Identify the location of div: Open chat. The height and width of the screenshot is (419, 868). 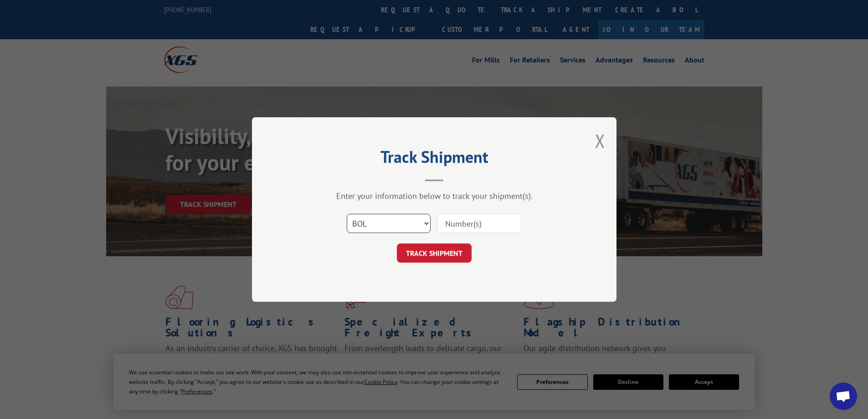
(843, 395).